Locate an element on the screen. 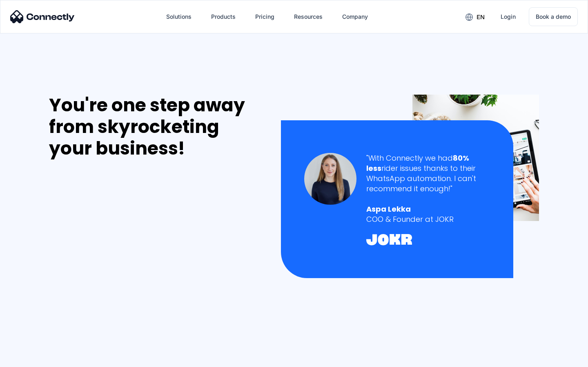  div: Pricing is located at coordinates (265, 17).